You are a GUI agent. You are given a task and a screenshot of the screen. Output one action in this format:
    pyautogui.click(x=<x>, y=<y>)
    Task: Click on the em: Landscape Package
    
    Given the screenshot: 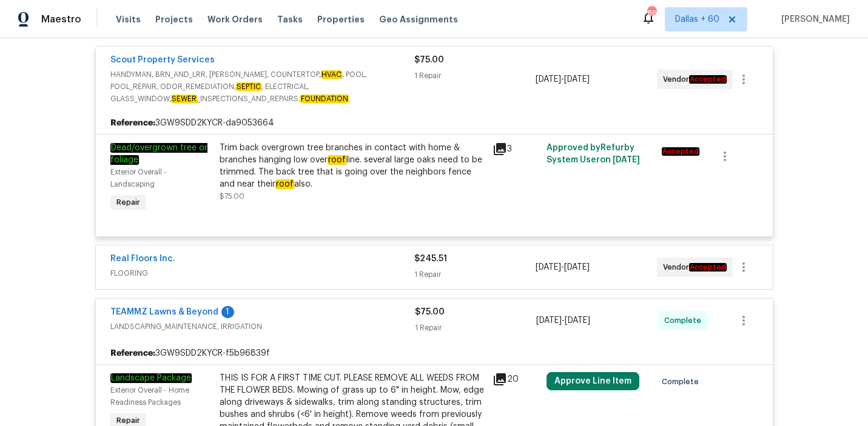 What is the action you would take?
    pyautogui.click(x=151, y=378)
    